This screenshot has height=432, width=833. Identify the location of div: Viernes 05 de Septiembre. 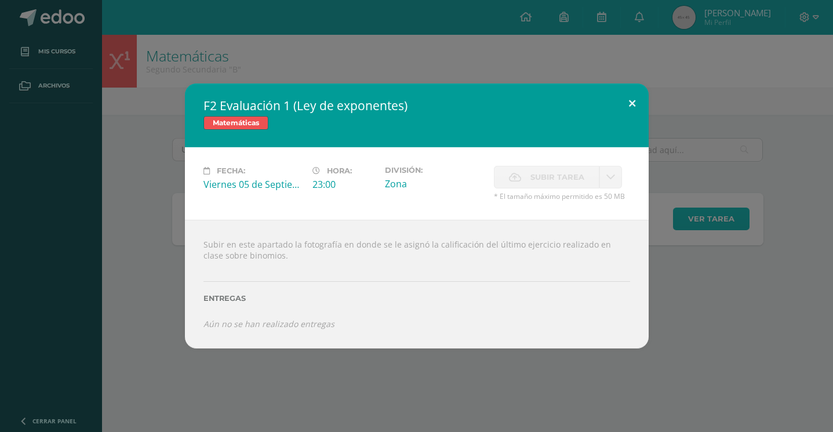
(253, 184).